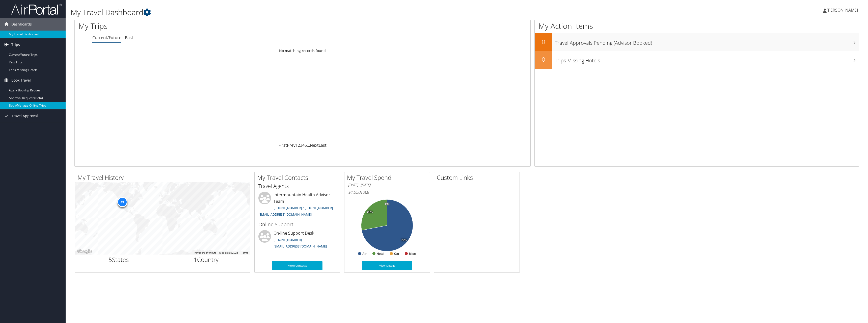  I want to click on span: Dashboards, so click(21, 24).